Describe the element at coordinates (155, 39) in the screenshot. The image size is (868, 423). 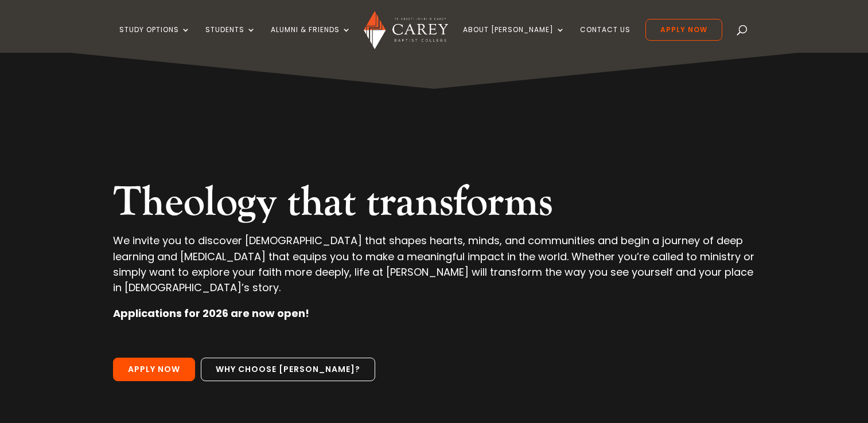
I see `a: Study Options` at that location.